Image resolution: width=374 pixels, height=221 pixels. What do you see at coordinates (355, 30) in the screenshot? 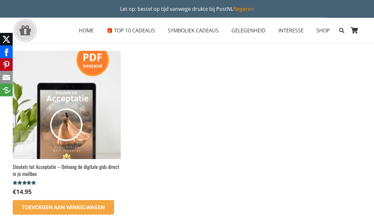
I see `a: Winkelwagen` at bounding box center [355, 30].